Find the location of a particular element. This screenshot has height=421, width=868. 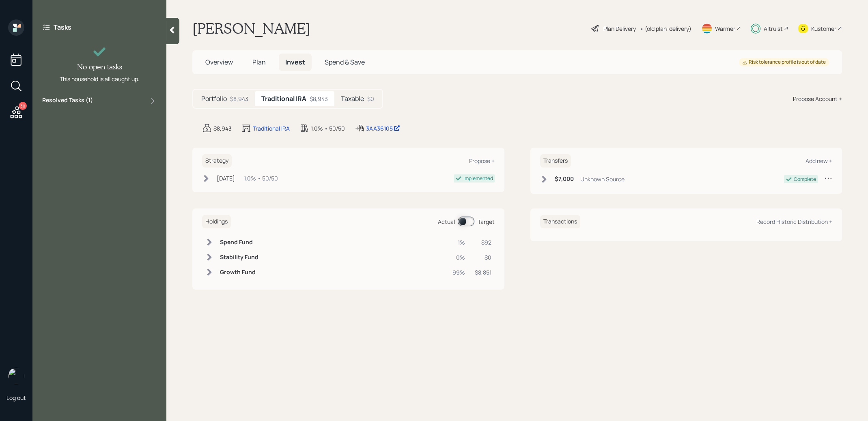

div: 99% is located at coordinates (459, 272).